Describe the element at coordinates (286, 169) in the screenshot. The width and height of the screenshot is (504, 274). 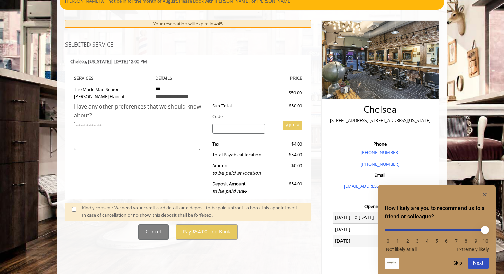
I see `div: $0.00` at that location.